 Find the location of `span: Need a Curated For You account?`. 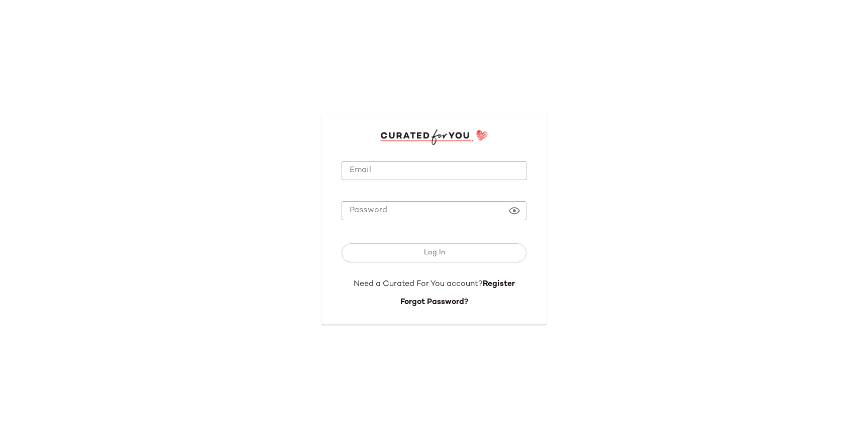

span: Need a Curated For You account? is located at coordinates (418, 284).